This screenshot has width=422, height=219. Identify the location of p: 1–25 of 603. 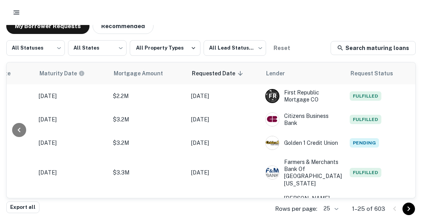
(368, 209).